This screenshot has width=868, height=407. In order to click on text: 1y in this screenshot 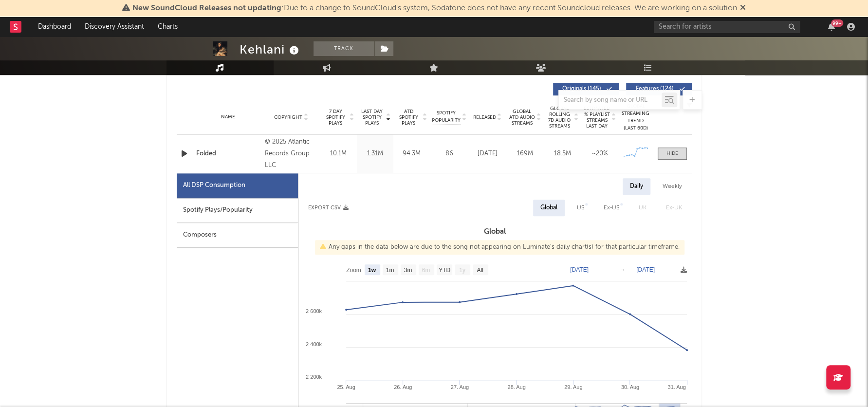, I will do `click(462, 271)`.